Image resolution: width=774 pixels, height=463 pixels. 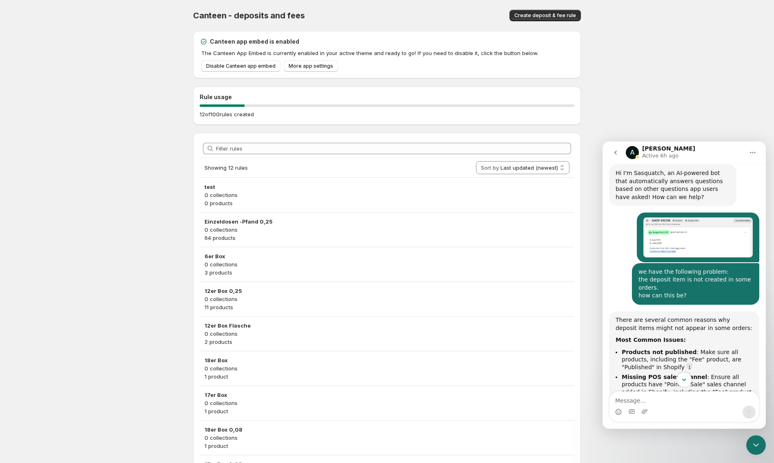 What do you see at coordinates (70, 44) in the screenshot?
I see `div: Hi I'm Sasquatch, an AI-powered bot that automatically answers questions based on other questions...` at bounding box center [70, 44].